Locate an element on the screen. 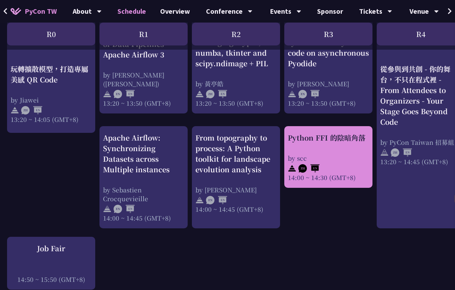 Image resolution: width=455 pixels, height=290 pixels. span: PyCon TW is located at coordinates (41, 11).